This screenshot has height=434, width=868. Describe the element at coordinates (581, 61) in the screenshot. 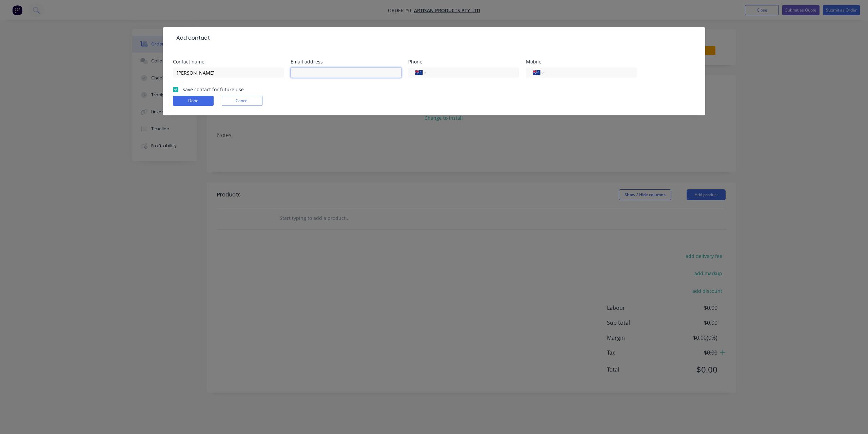

I see `div: Mobile` at that location.